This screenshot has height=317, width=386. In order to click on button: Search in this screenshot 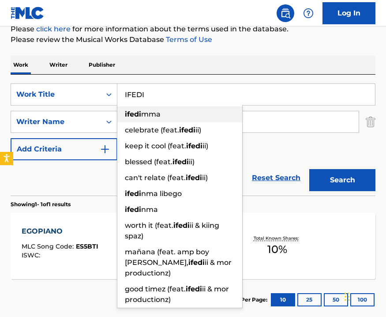, I will do `click(342, 180)`.